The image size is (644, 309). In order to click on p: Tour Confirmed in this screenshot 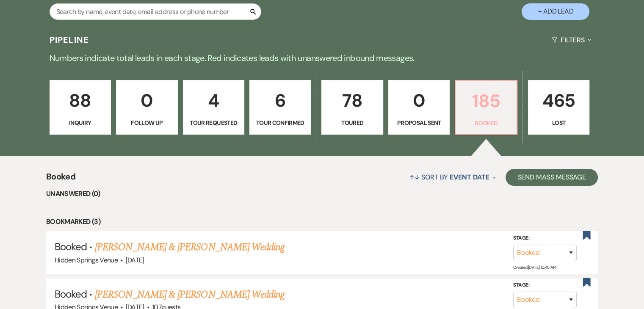, I will do `click(280, 123)`.